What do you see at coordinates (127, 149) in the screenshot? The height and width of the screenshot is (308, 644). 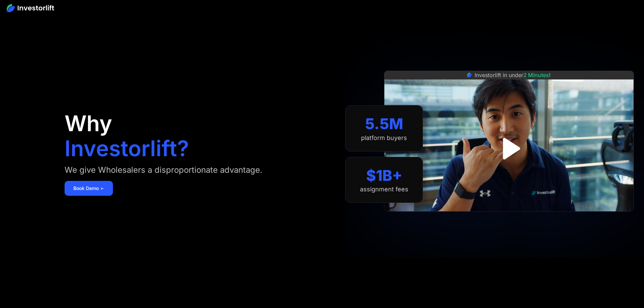 I see `h1: Investorlift?` at bounding box center [127, 149].